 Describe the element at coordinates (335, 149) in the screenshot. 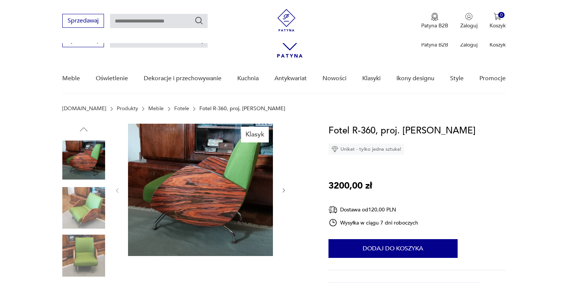

I see `img: Ikona diamentu` at that location.